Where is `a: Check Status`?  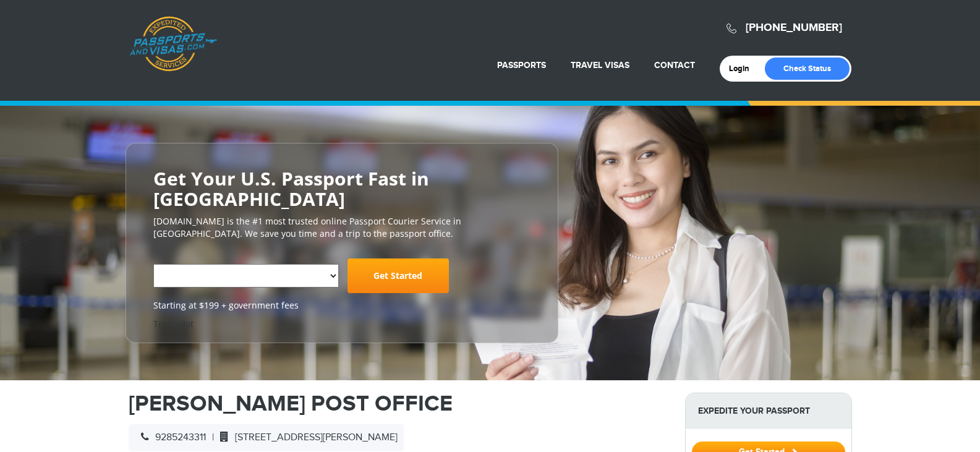 a: Check Status is located at coordinates (807, 68).